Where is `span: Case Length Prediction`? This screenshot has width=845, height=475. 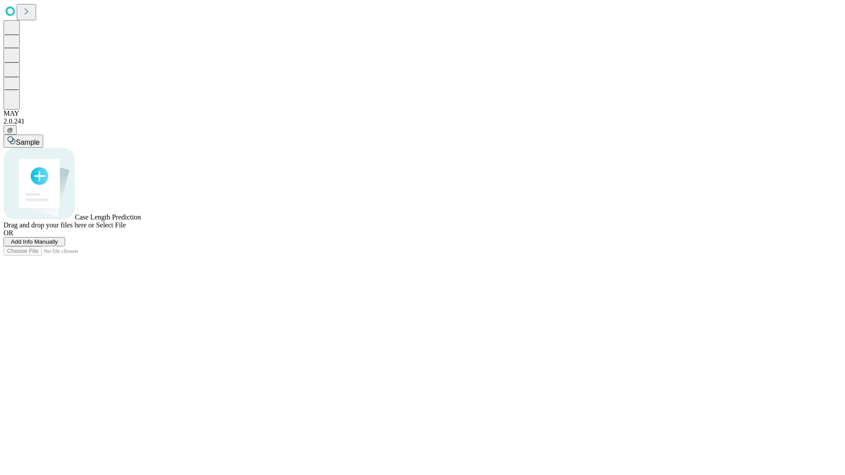 span: Case Length Prediction is located at coordinates (108, 217).